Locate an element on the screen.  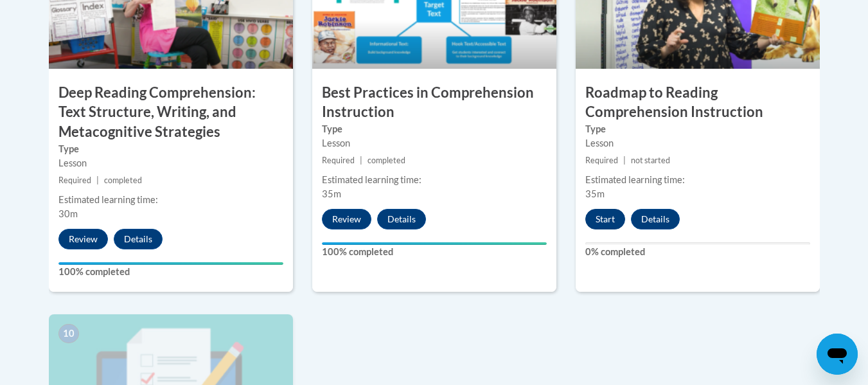
h3: Best Practices in Comprehension Instruction is located at coordinates (434, 102).